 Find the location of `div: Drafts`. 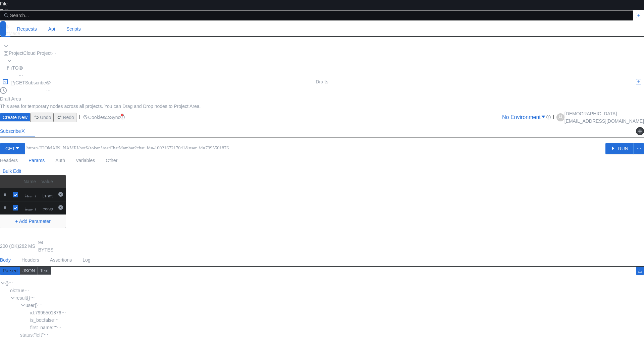

div: Drafts is located at coordinates (322, 82).